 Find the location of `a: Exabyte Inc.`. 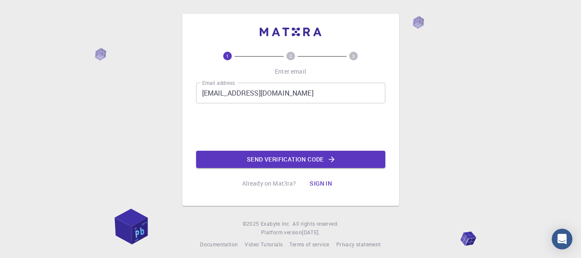

a: Exabyte Inc. is located at coordinates (276, 224).